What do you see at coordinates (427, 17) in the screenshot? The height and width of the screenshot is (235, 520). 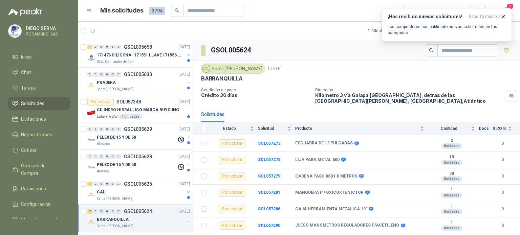 I see `h3: ¡Has recibido nuevas solicitudes!` at bounding box center [427, 17].